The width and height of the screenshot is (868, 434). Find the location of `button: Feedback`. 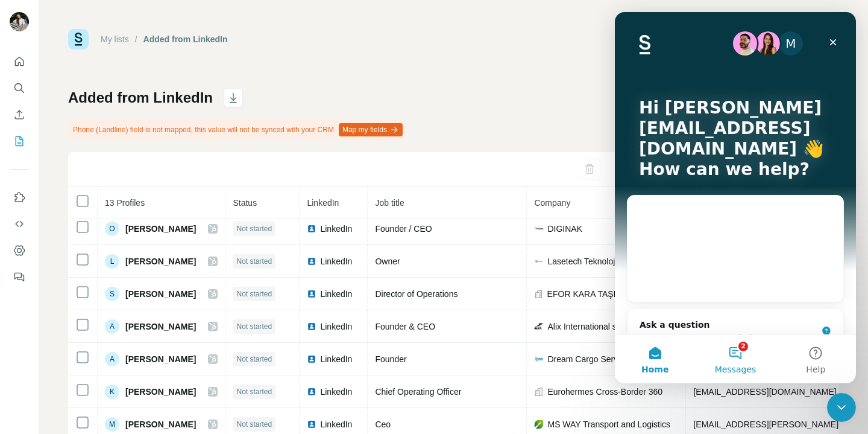

button: Feedback is located at coordinates (19, 277).